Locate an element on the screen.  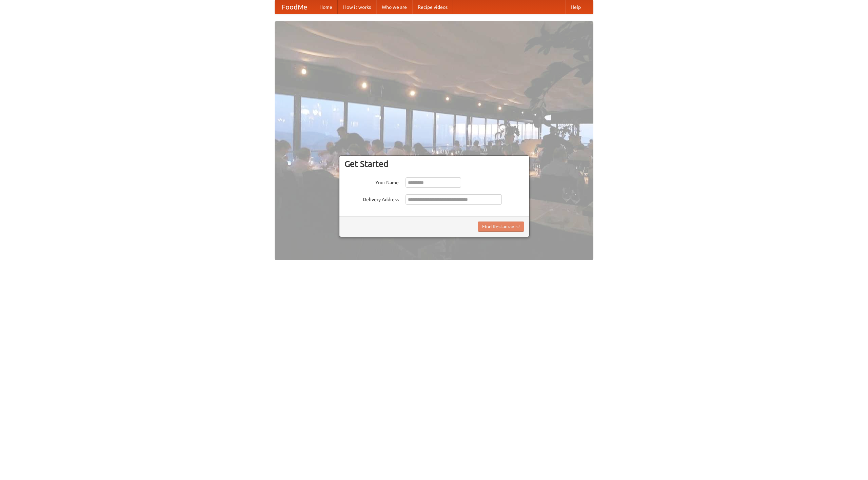
a: Help is located at coordinates (576, 7).